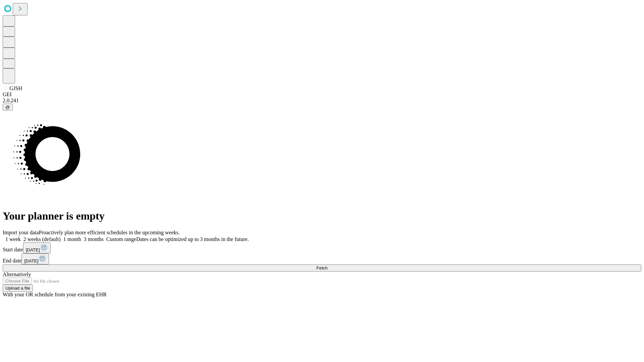 The image size is (644, 362). What do you see at coordinates (322, 100) in the screenshot?
I see `div: 2.0.241` at bounding box center [322, 100].